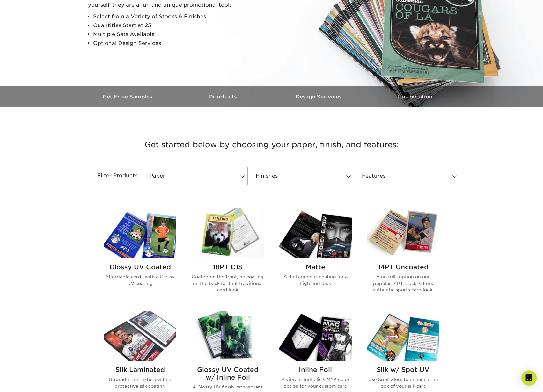 The image size is (543, 392). Describe the element at coordinates (403, 336) in the screenshot. I see `img: Silk w/ Spot UV Trading Cards` at that location.